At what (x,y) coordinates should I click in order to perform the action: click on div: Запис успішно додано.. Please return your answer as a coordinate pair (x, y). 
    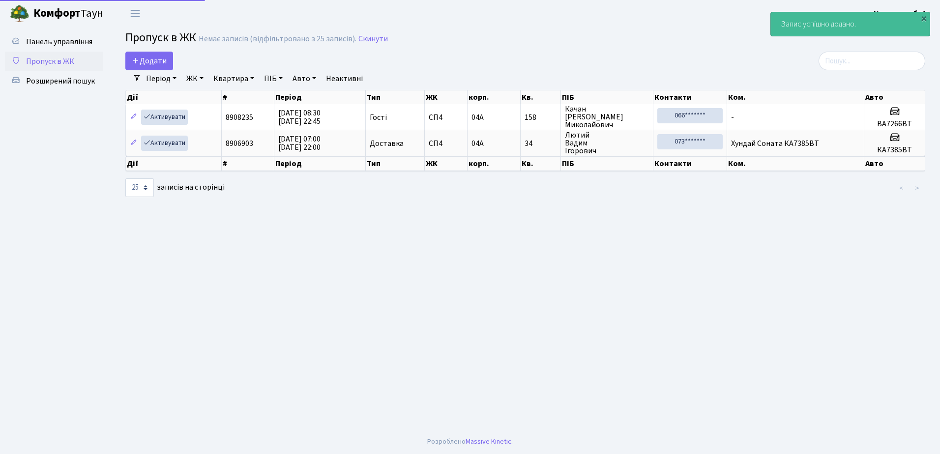
    Looking at the image, I should click on (850, 24).